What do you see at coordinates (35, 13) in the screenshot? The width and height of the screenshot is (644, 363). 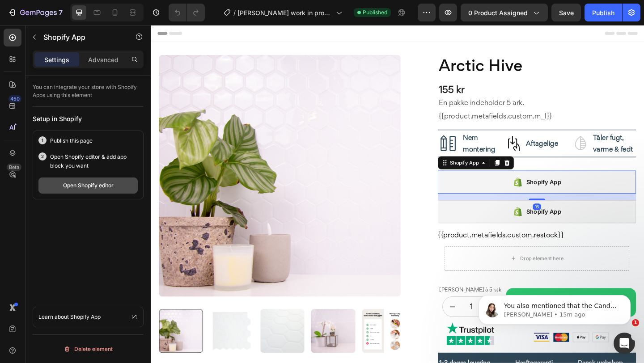 I see `button: 7` at bounding box center [35, 13].